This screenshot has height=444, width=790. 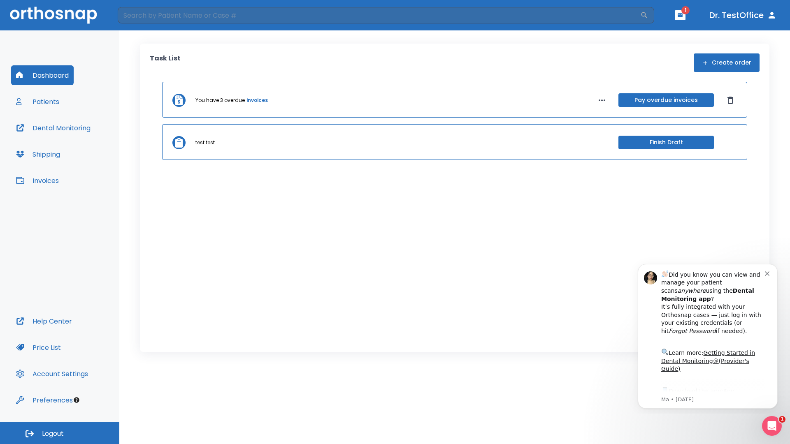 What do you see at coordinates (220, 100) in the screenshot?
I see `p: You have 3 overdue` at bounding box center [220, 100].